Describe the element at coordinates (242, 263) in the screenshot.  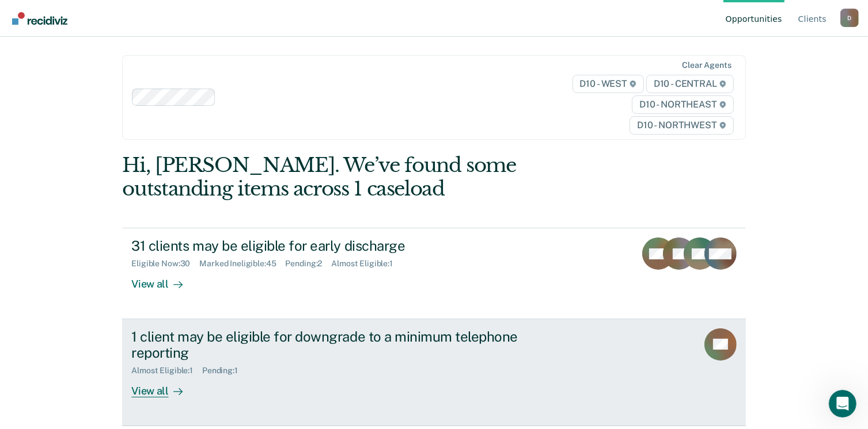
I see `div: Marked Ineligible : 45` at that location.